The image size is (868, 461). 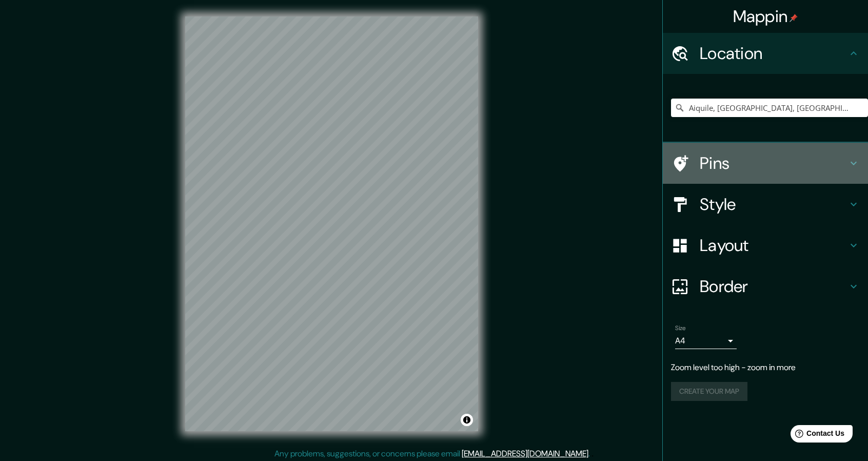 What do you see at coordinates (774, 286) in the screenshot?
I see `h4: Border` at bounding box center [774, 286].